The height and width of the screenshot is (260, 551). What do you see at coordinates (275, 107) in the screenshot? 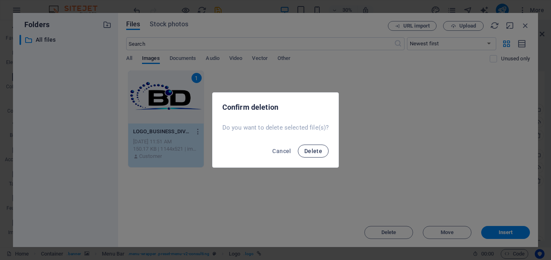
I see `h2: Confirm deletion` at bounding box center [275, 107].